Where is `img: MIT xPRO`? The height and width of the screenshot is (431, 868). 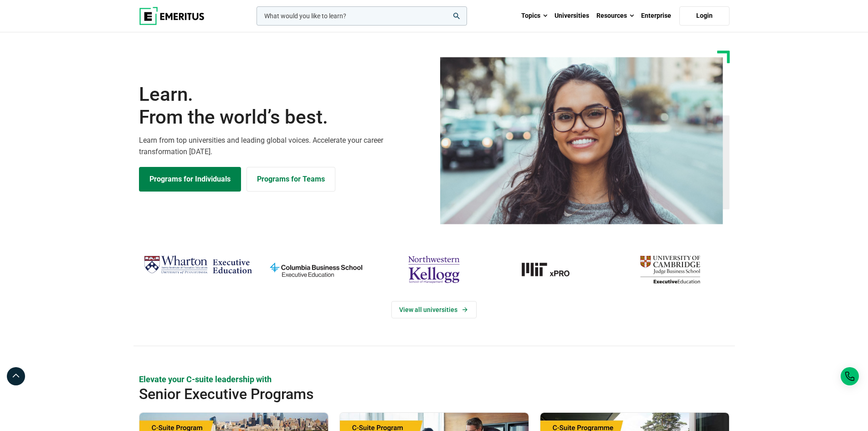
img: MIT xPRO is located at coordinates (552, 269).